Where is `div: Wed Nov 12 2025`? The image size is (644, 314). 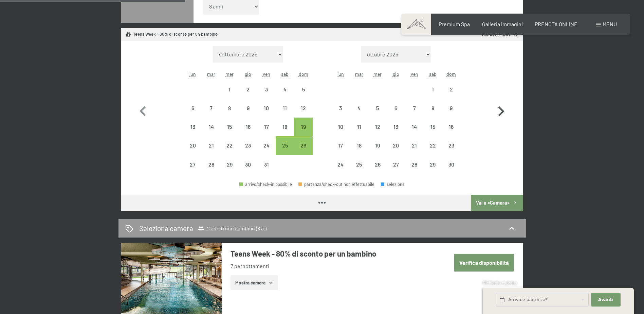
div: Wed Nov 12 2025 is located at coordinates (378, 126).